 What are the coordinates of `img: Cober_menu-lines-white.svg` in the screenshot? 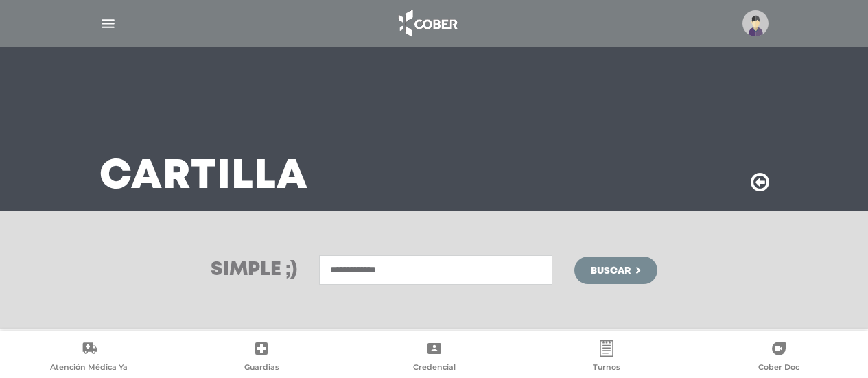 It's located at (107, 24).